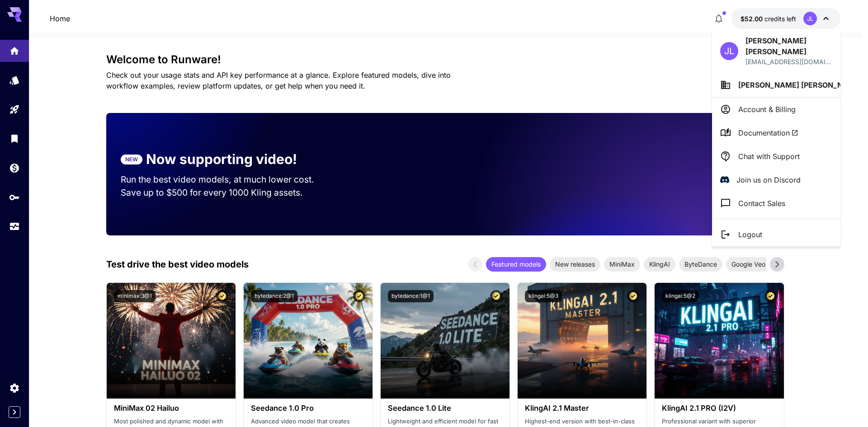  What do you see at coordinates (750, 234) in the screenshot?
I see `p: Logout` at bounding box center [750, 234].